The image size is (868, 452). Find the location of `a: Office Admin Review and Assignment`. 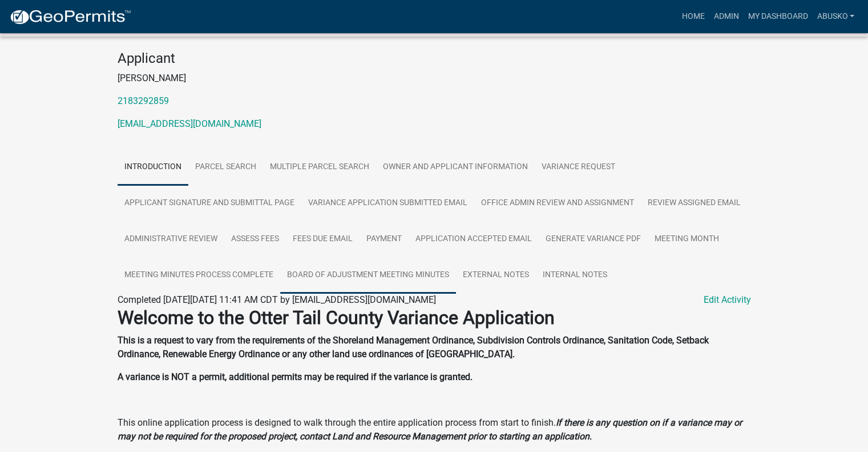

a: Office Admin Review and Assignment is located at coordinates (558, 203).